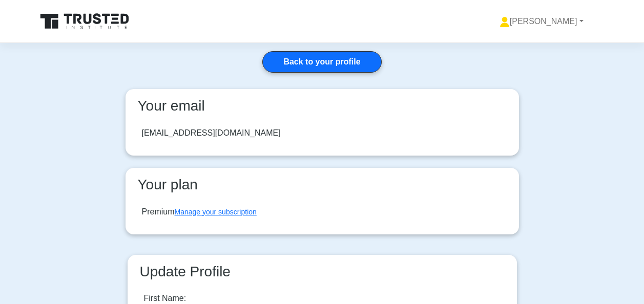  I want to click on h3: Your plan, so click(322, 185).